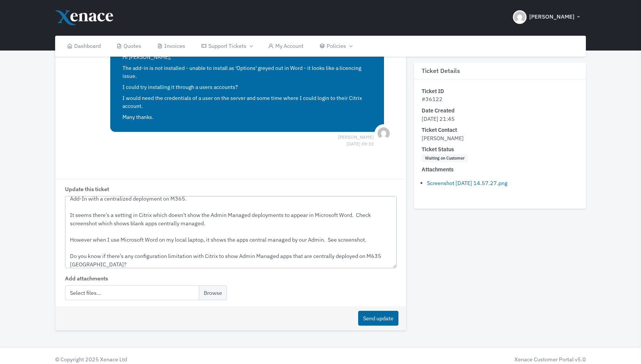 The height and width of the screenshot is (364, 641). I want to click on a: Support Tickets, so click(226, 46).